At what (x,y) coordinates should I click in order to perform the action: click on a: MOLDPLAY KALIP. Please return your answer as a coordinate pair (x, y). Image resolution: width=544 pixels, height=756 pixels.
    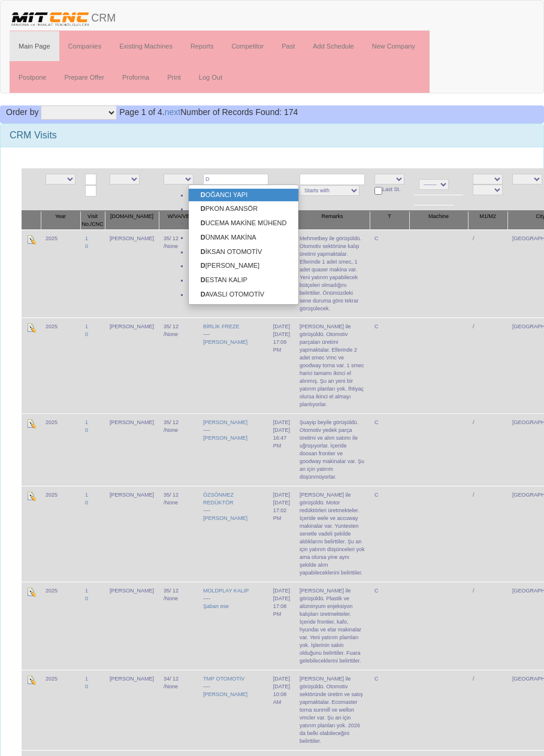
    Looking at the image, I should click on (226, 591).